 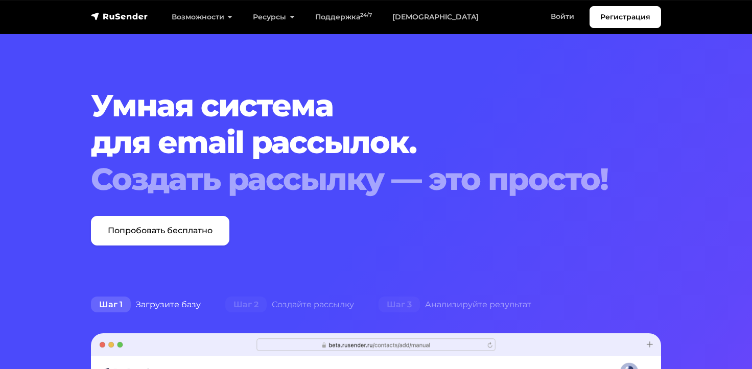 I want to click on a: Поддержка24/7, so click(x=343, y=17).